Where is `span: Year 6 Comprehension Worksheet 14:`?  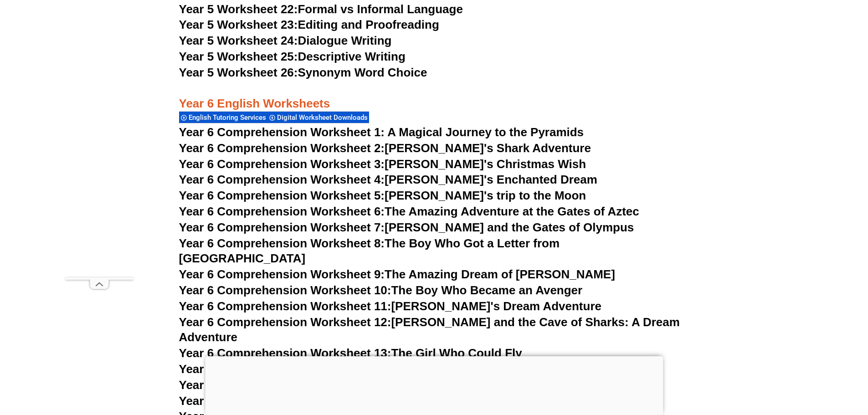 span: Year 6 Comprehension Worksheet 14: is located at coordinates (286, 369).